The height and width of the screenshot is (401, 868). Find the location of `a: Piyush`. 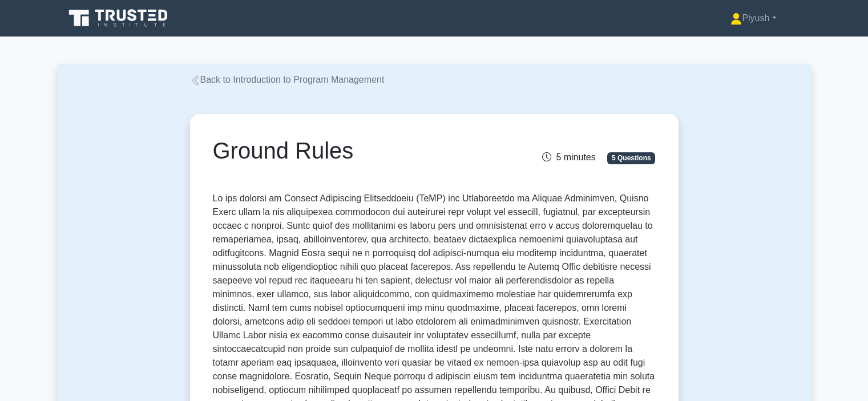

a: Piyush is located at coordinates (754, 18).